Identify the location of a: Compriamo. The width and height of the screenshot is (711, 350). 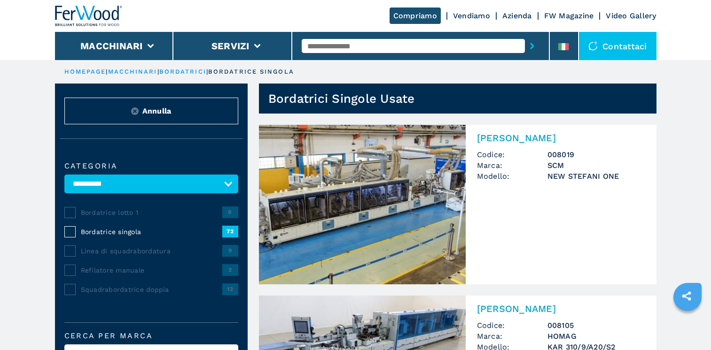
(415, 16).